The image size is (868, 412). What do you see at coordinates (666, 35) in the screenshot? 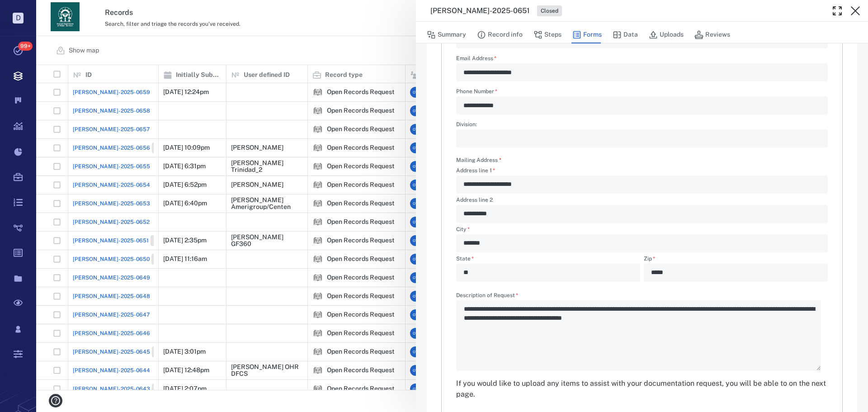
I see `button: Uploads` at bounding box center [666, 35].